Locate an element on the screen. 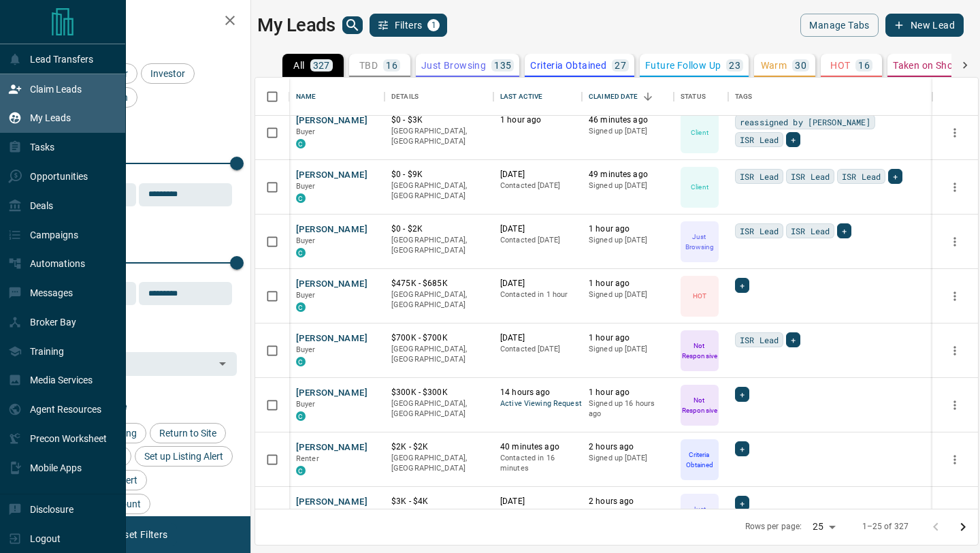 This screenshot has height=553, width=980. div: Details is located at coordinates (439, 97).